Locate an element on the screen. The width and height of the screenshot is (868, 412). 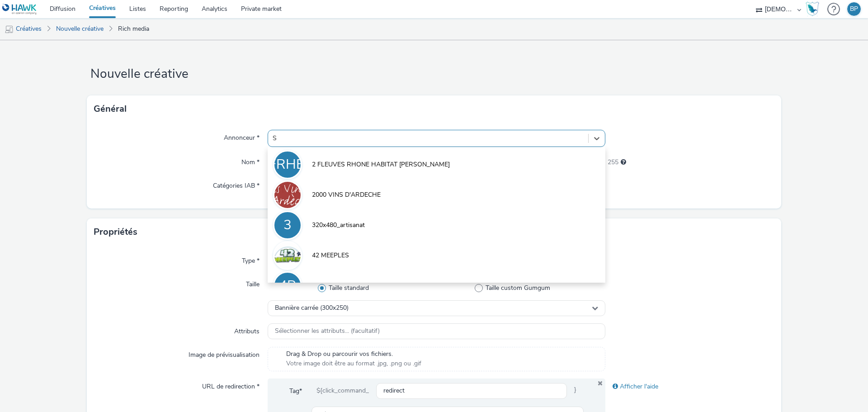
img: 42 MEEPLES is located at coordinates (288, 256).